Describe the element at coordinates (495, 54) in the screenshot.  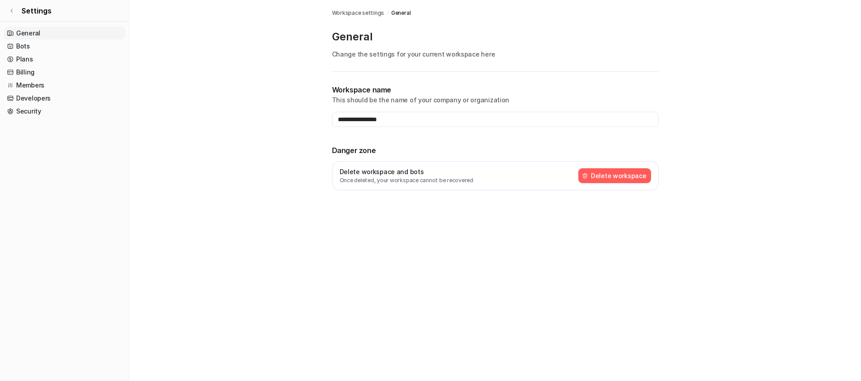
I see `p: Change the settings for your current workspace here` at that location.